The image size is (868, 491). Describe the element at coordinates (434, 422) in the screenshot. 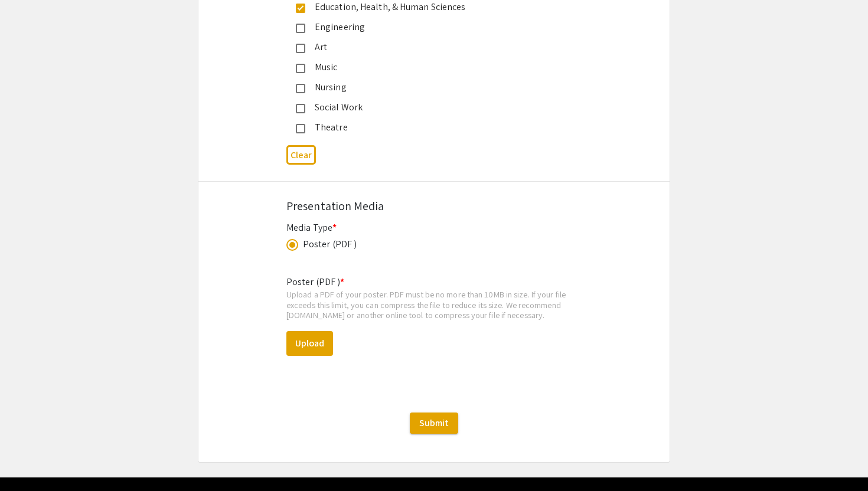

I see `span: Submit` at that location.